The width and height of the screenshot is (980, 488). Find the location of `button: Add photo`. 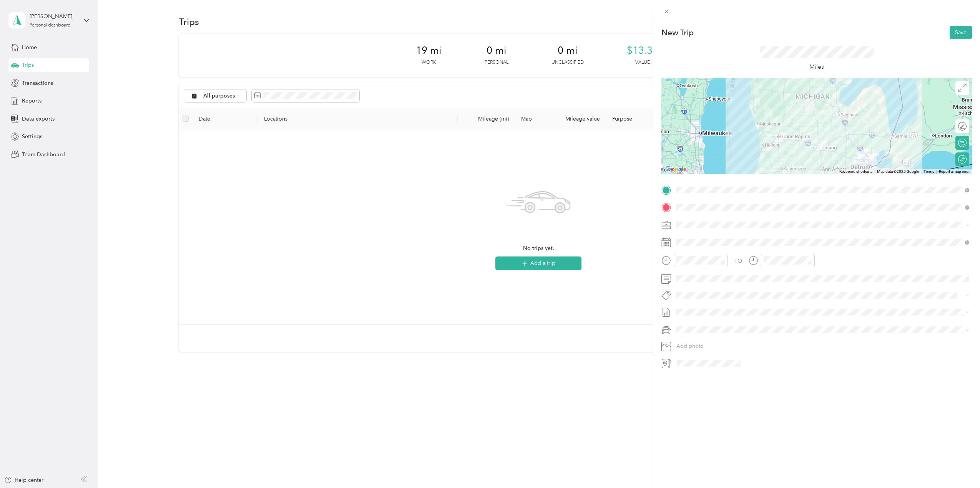

button: Add photo is located at coordinates (822, 346).